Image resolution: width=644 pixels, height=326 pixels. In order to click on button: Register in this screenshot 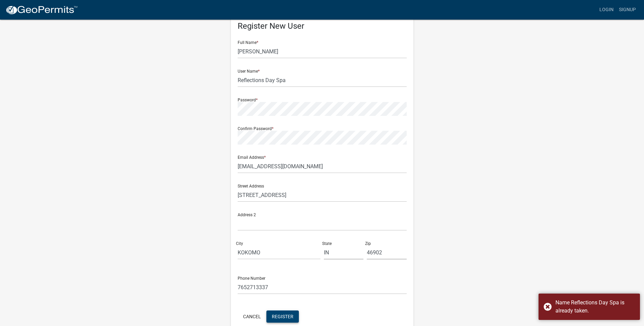, I will do `click(283, 316)`.